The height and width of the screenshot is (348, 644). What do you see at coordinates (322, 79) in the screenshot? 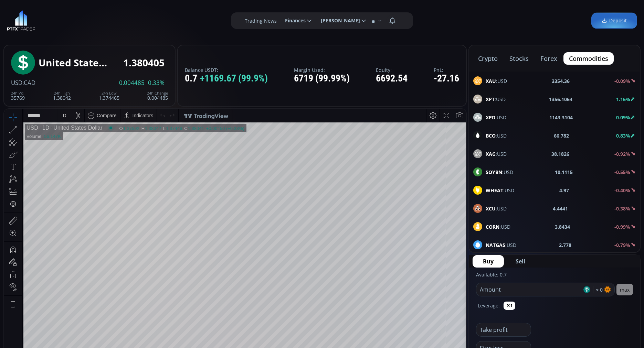
I see `div: 6719 (99.99%)` at bounding box center [322, 79].